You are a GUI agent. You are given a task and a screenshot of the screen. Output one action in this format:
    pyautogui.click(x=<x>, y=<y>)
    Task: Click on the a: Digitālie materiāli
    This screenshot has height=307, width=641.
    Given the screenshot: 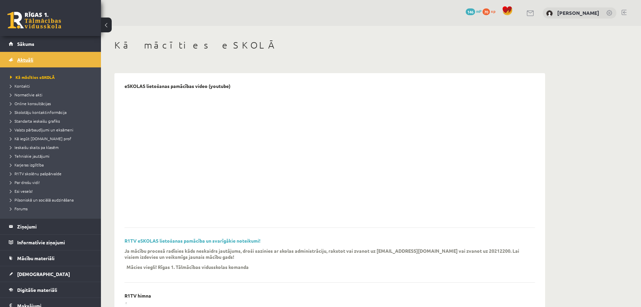 What is the action you would take?
    pyautogui.click(x=50, y=289)
    